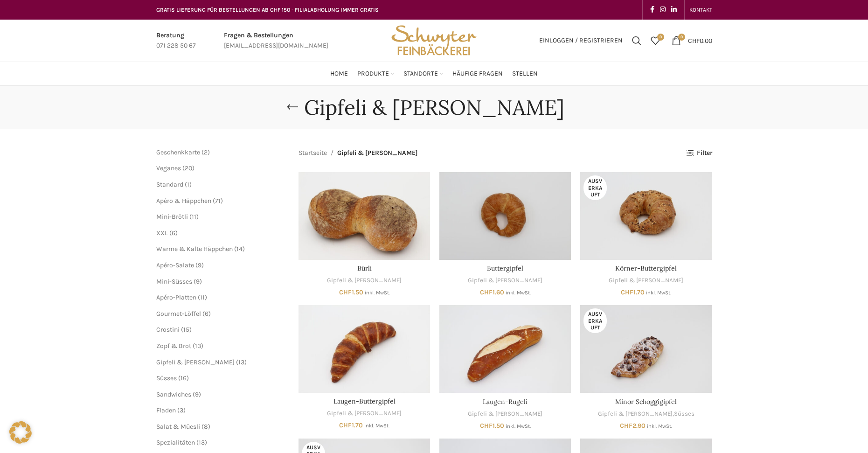 The image size is (868, 453). Describe the element at coordinates (700, 40) in the screenshot. I see `bdi: 0.00` at that location.